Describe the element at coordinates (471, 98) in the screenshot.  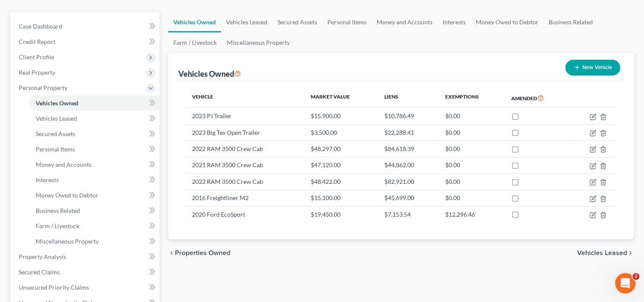
I see `th: Exemptions` at that location.